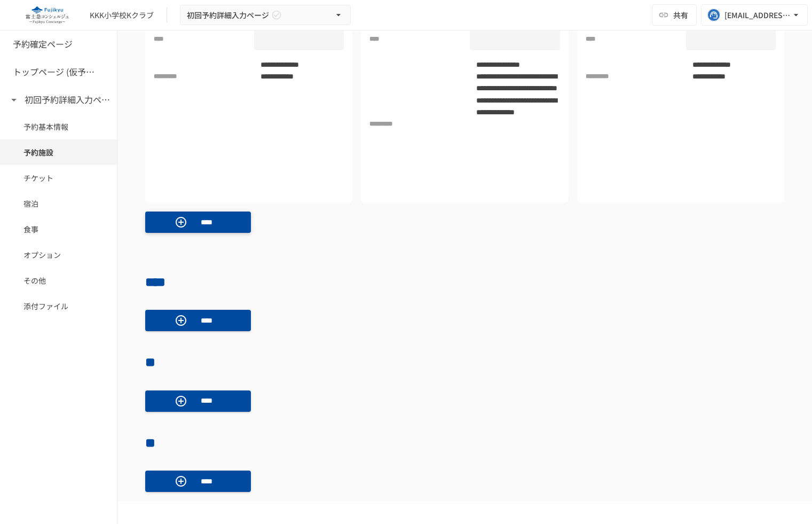  Describe the element at coordinates (58, 281) in the screenshot. I see `span: その他` at that location.